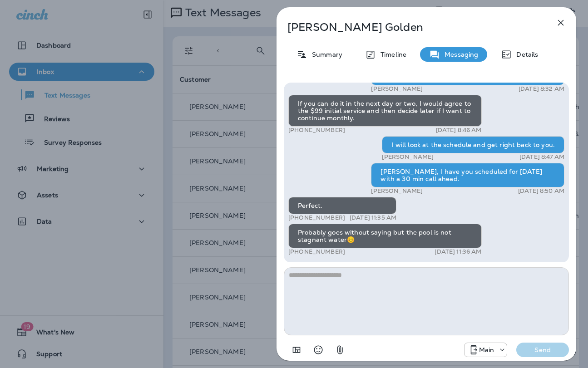 This screenshot has width=588, height=368. What do you see at coordinates (318, 350) in the screenshot?
I see `button: Select an emoji` at bounding box center [318, 350].